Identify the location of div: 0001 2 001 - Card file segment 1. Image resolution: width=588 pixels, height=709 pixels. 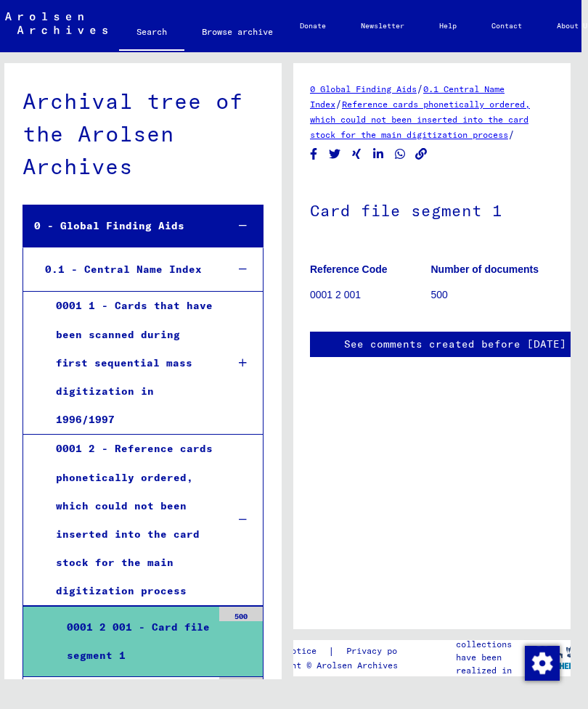
(134, 641).